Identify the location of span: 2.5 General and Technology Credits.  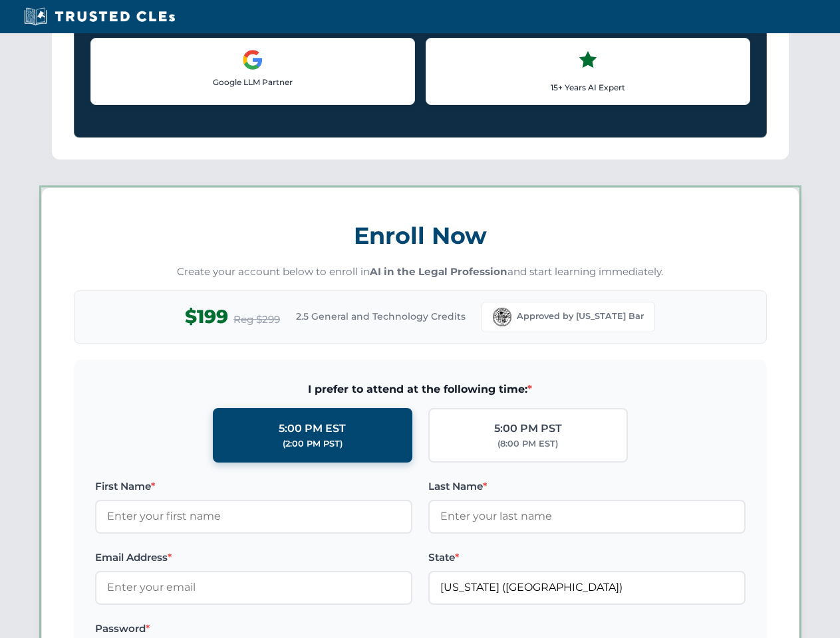
(381, 317).